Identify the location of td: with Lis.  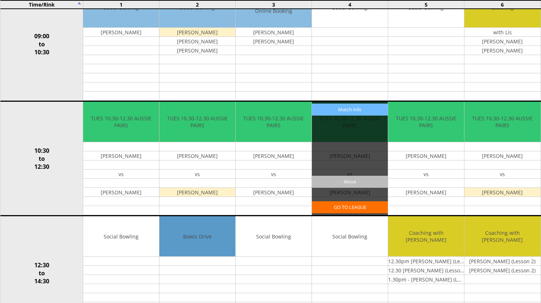
(503, 32).